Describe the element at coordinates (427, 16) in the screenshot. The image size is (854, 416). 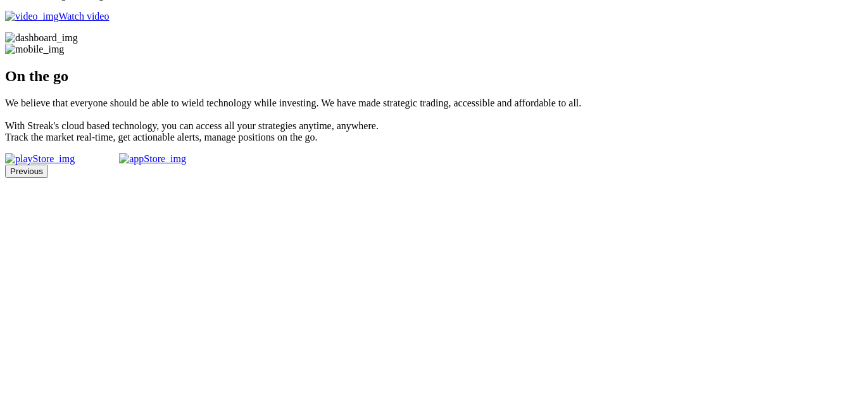
I see `a: video_imgWatch video` at that location.